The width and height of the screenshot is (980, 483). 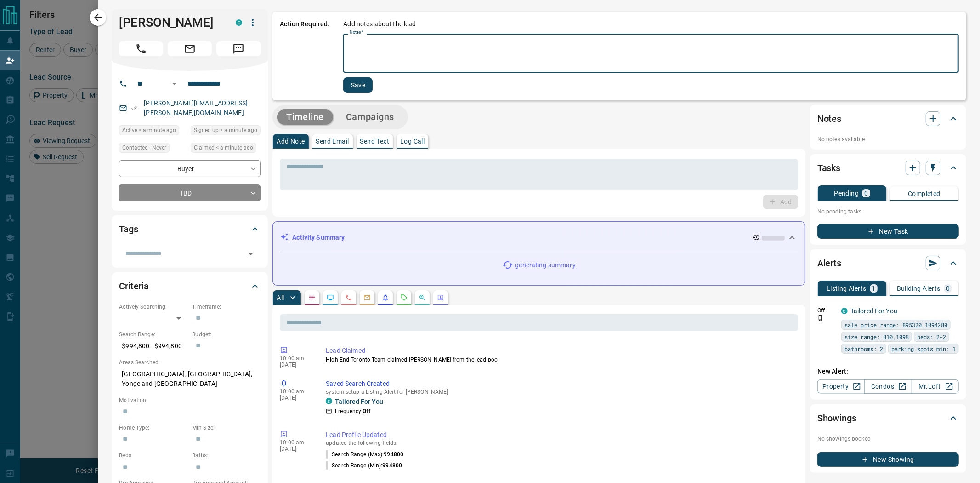 I want to click on span: parking spots min: 1, so click(x=924, y=348).